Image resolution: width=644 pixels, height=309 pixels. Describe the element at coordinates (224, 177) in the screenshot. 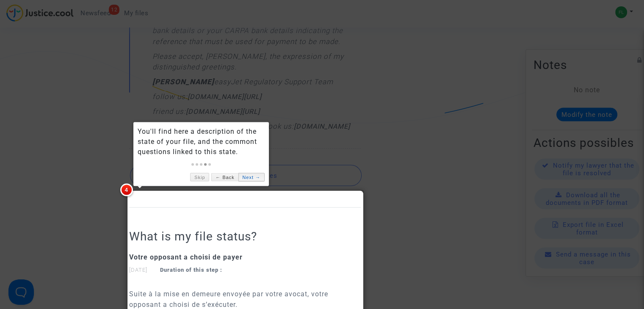

I see `a: ← Back` at that location.